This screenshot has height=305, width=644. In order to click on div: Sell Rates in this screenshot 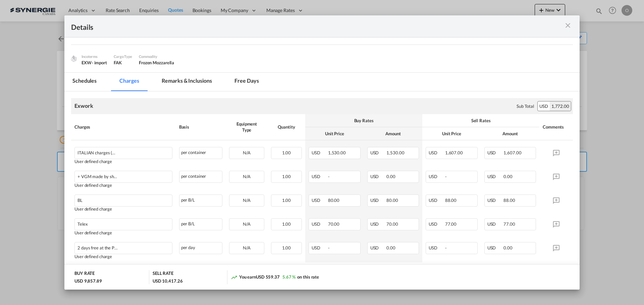, I will do `click(481, 121)`.